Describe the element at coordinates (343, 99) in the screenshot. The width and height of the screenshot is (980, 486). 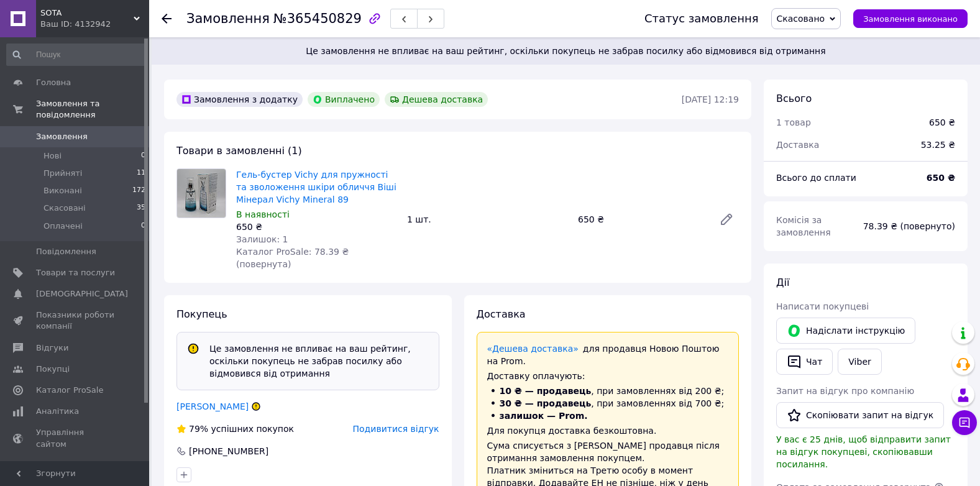
I see `div: Виплачено` at that location.